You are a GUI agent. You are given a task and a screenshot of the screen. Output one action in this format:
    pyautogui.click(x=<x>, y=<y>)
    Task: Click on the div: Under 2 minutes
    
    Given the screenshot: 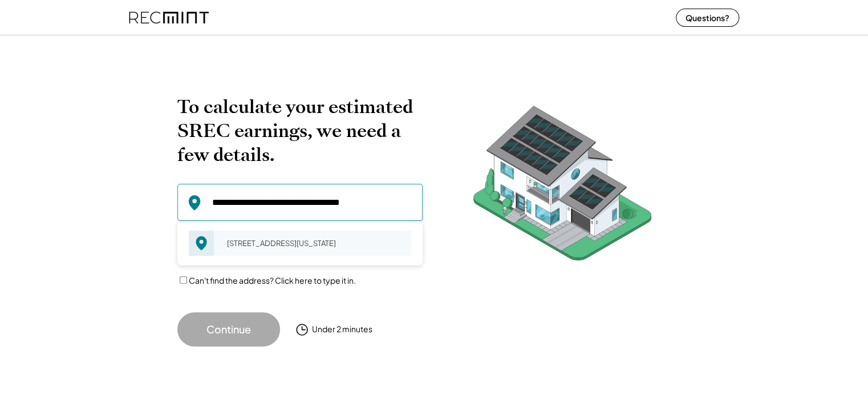 What is the action you would take?
    pyautogui.click(x=342, y=329)
    